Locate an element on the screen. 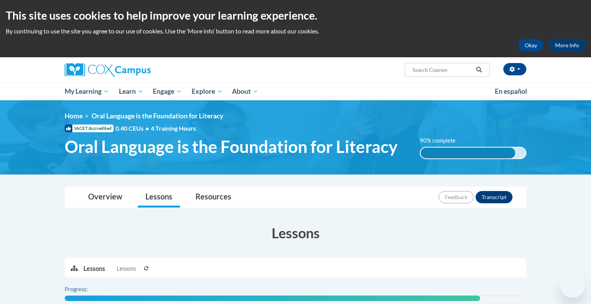  a: Lessons is located at coordinates (159, 197).